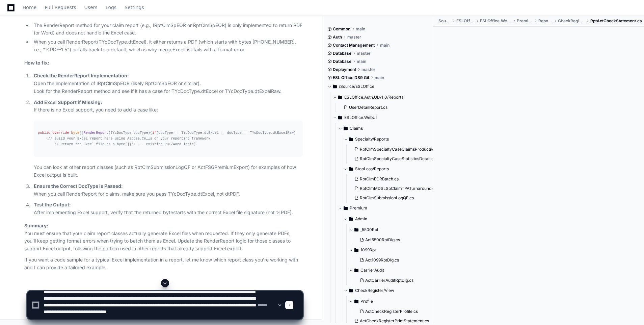 Image resolution: width=644 pixels, height=325 pixels. What do you see at coordinates (616, 21) in the screenshot?
I see `span: RptActCheckStatement.cs` at bounding box center [616, 21].